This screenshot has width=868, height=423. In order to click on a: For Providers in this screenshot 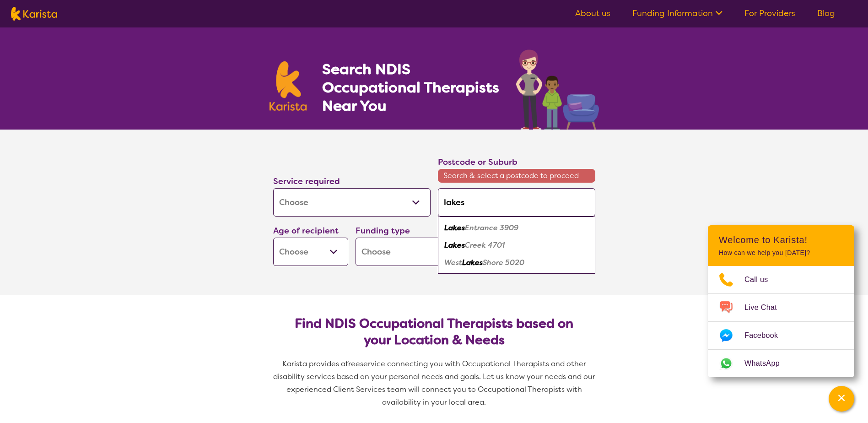, I will do `click(769, 13)`.